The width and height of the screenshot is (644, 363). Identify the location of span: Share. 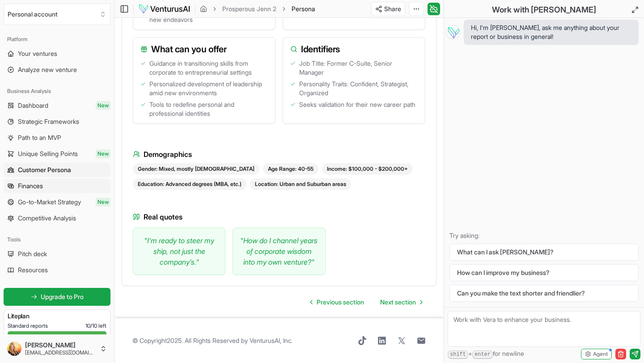
(392, 9).